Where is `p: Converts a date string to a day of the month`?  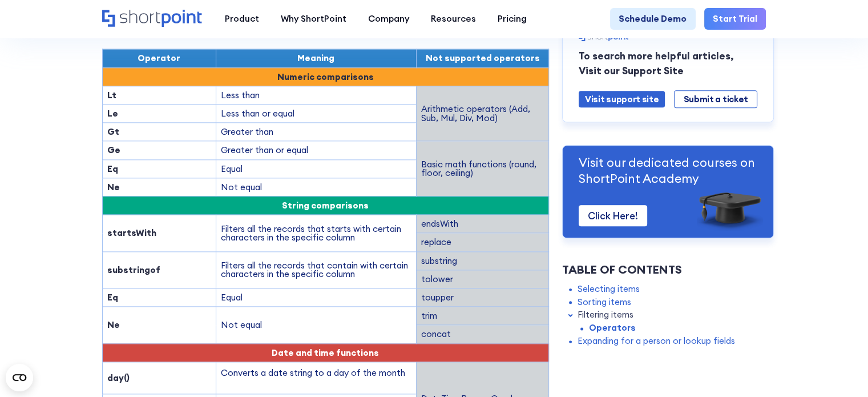 p: Converts a date string to a day of the month is located at coordinates (316, 373).